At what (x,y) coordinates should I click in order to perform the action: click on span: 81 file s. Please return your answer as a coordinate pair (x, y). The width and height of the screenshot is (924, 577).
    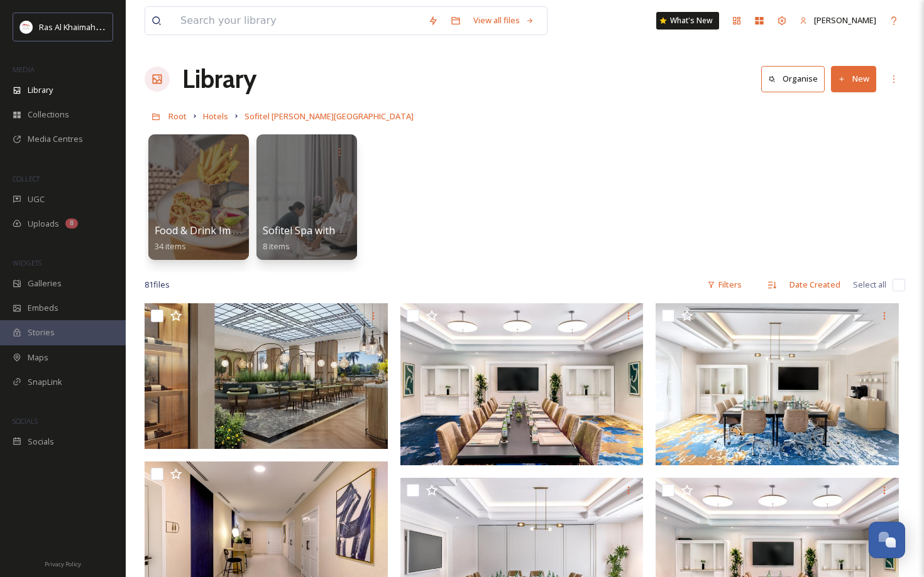
    Looking at the image, I should click on (157, 284).